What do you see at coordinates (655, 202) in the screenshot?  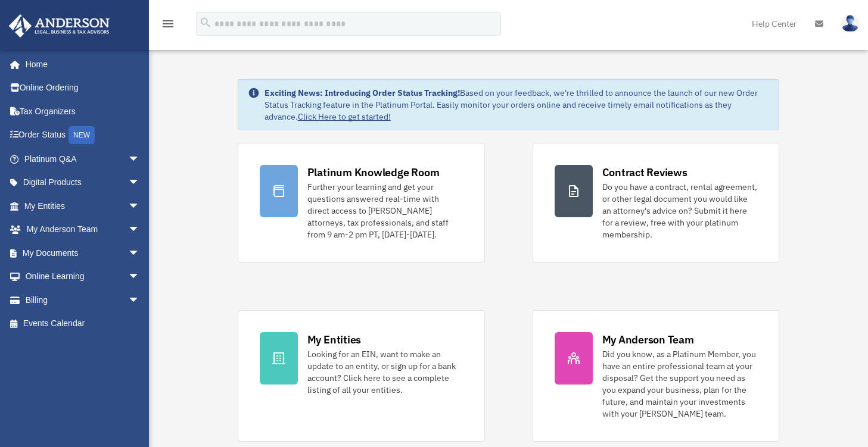 I see `a: Contract Reviews Do you have a contract, rental agreement, or other legal document you would like...` at bounding box center [655, 202].